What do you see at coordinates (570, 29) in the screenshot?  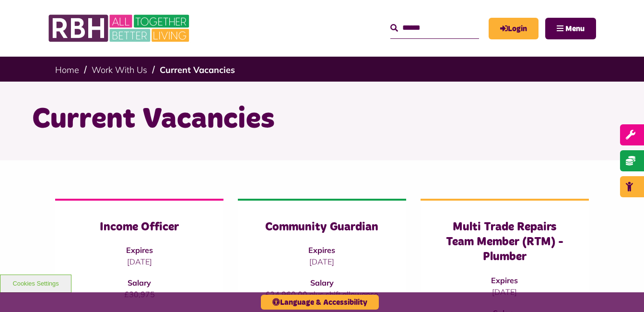 I see `button: Navigation` at bounding box center [570, 29].